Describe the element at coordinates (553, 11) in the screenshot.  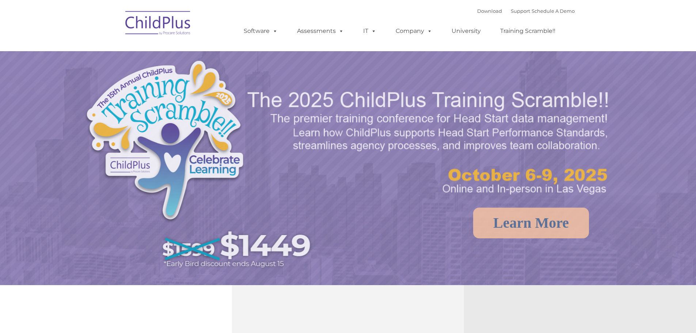
I see `a: Schedule A Demo` at that location.